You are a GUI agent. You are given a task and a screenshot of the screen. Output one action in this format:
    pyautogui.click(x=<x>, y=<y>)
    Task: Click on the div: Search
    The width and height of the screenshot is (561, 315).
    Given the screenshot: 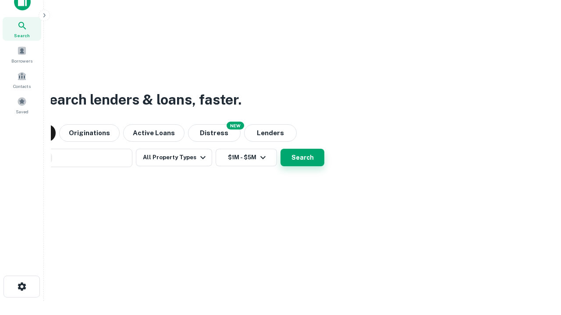 What is the action you would take?
    pyautogui.click(x=22, y=29)
    